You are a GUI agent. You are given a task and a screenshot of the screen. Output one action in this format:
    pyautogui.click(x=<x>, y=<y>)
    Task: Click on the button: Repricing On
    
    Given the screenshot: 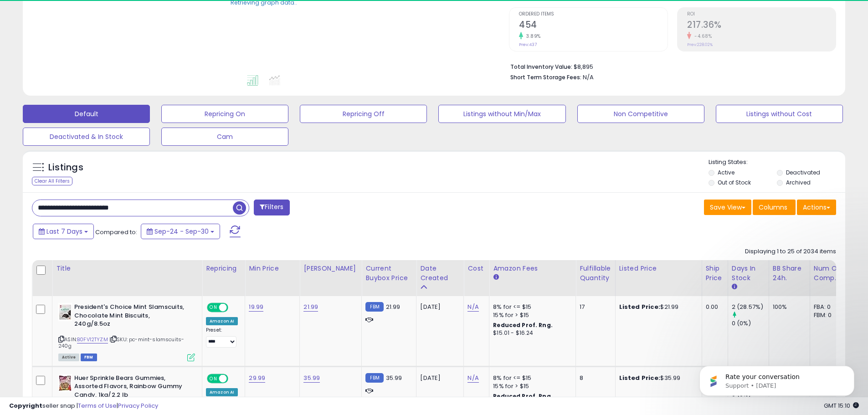 What is the action you would take?
    pyautogui.click(x=225, y=114)
    